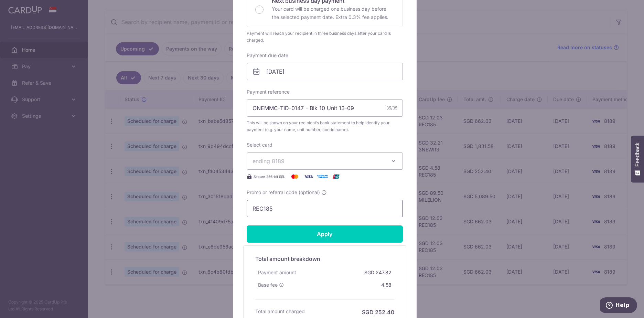  I want to click on div: 4.58, so click(386, 285).